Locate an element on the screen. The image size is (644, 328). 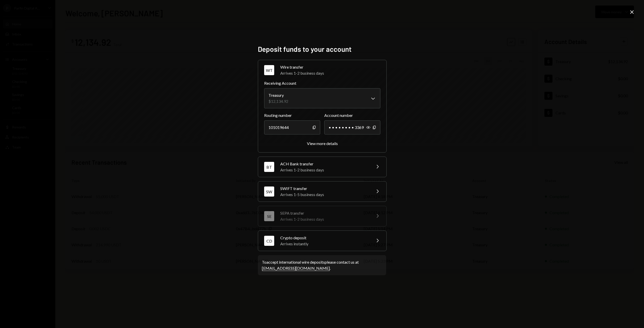
div: WTWire transferArrives 1-2 business days is located at coordinates (322, 113).